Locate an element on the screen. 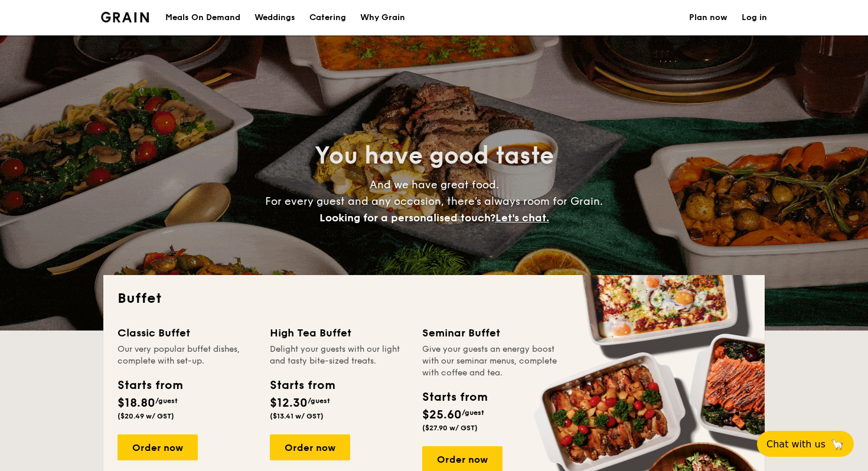 This screenshot has height=471, width=868. span: $18.80 is located at coordinates (136, 403).